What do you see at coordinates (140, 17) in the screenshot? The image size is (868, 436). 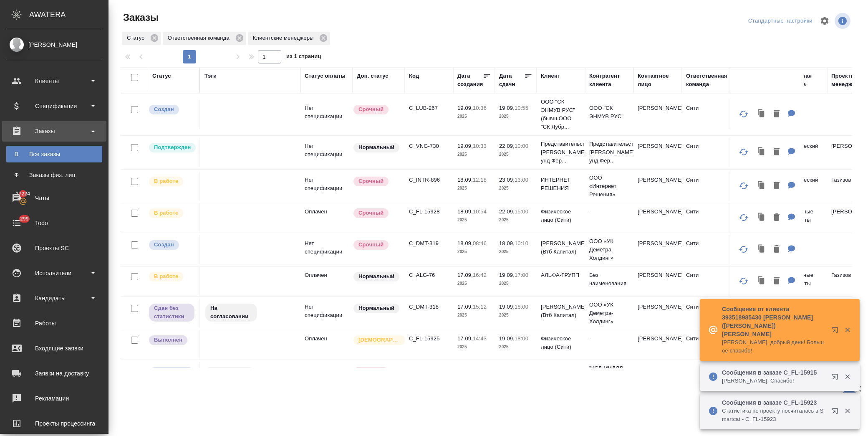 I see `span: Заказы` at bounding box center [140, 17].